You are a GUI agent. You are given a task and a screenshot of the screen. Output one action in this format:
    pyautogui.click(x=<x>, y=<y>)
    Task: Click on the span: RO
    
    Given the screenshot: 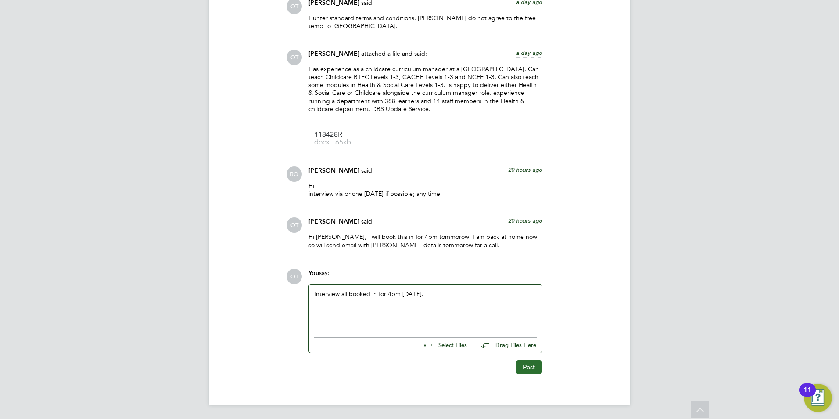 What is the action you would take?
    pyautogui.click(x=294, y=174)
    